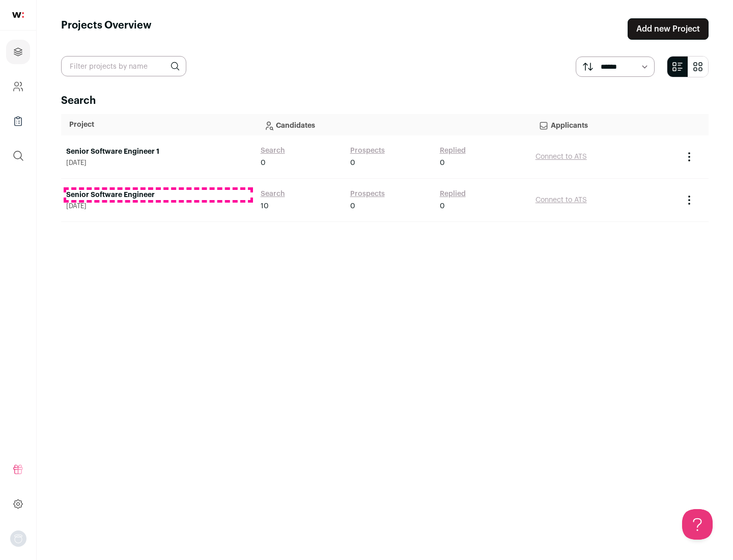 The image size is (733, 560). Describe the element at coordinates (106, 29) in the screenshot. I see `h1: Projects Overview` at that location.